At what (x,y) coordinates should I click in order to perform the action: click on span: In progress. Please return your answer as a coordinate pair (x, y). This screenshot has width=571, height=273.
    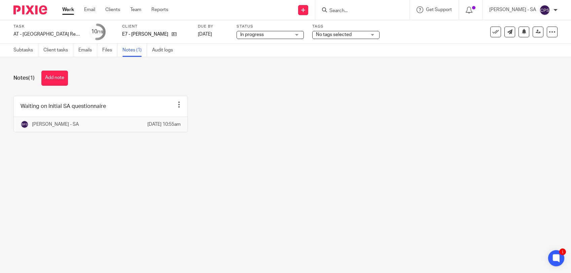
    Looking at the image, I should click on (252, 35).